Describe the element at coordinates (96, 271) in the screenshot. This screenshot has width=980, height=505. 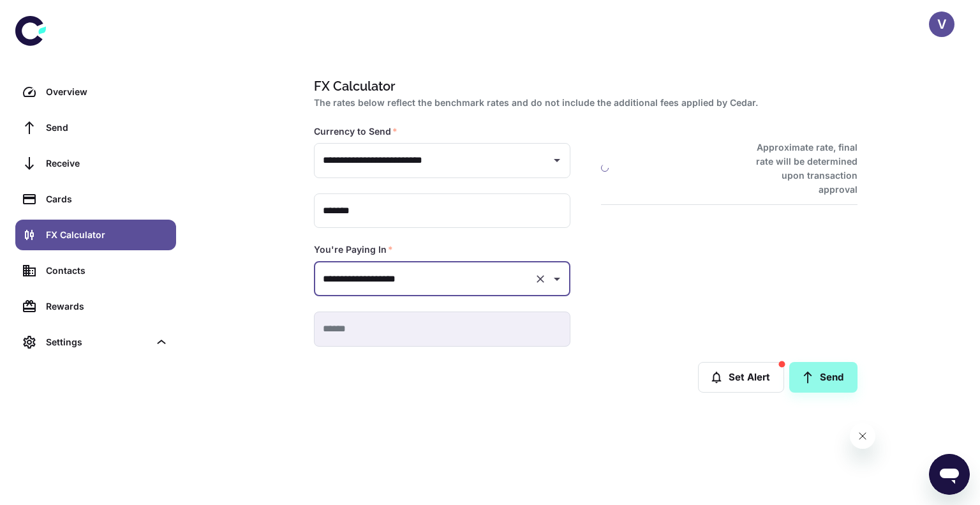
I see `a: Contacts` at that location.